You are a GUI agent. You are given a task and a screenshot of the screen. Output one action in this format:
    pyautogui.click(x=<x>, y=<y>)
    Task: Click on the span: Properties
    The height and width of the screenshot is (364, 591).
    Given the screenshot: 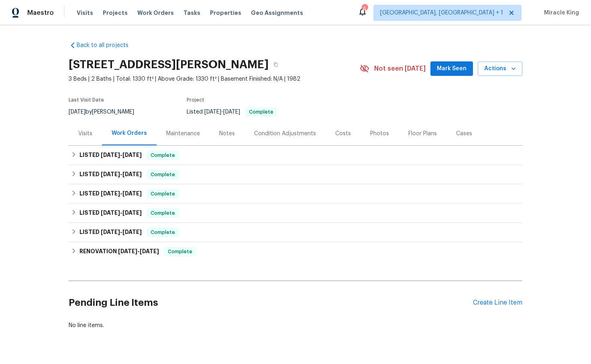 What is the action you would take?
    pyautogui.click(x=226, y=13)
    